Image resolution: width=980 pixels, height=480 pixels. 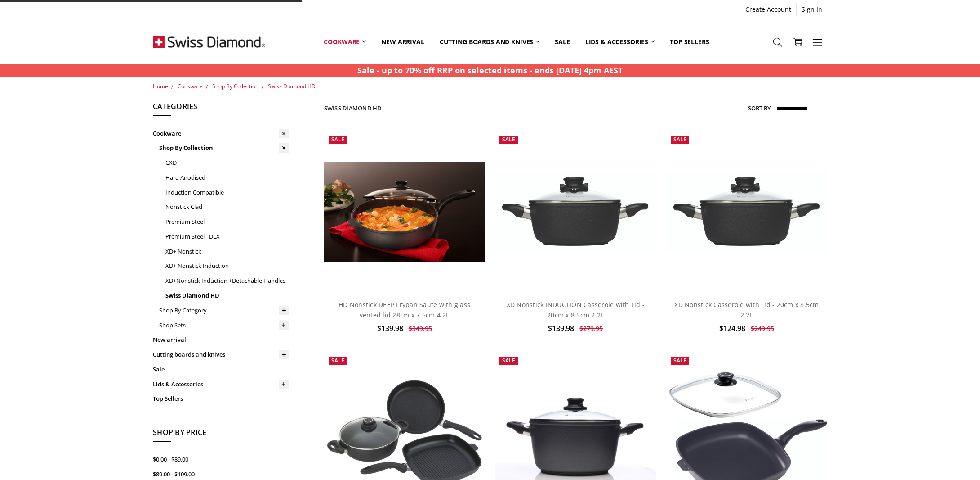 What do you see at coordinates (591, 328) in the screenshot?
I see `span: $279.95` at bounding box center [591, 328].